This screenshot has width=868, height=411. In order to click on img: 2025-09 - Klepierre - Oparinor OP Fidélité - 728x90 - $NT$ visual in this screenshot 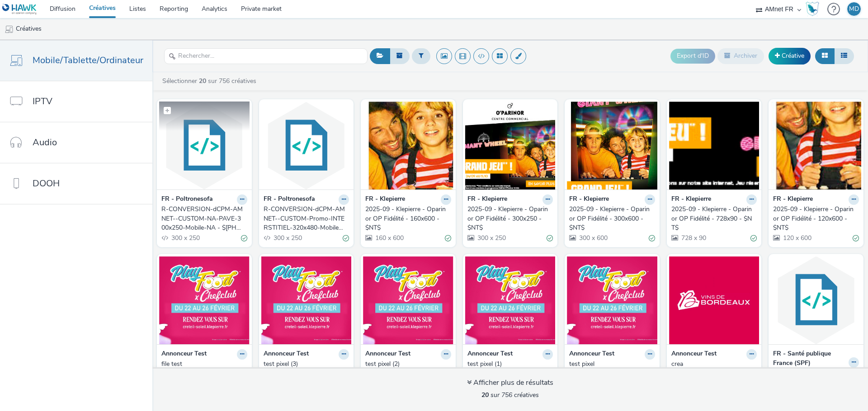, I will do `click(714, 145)`.